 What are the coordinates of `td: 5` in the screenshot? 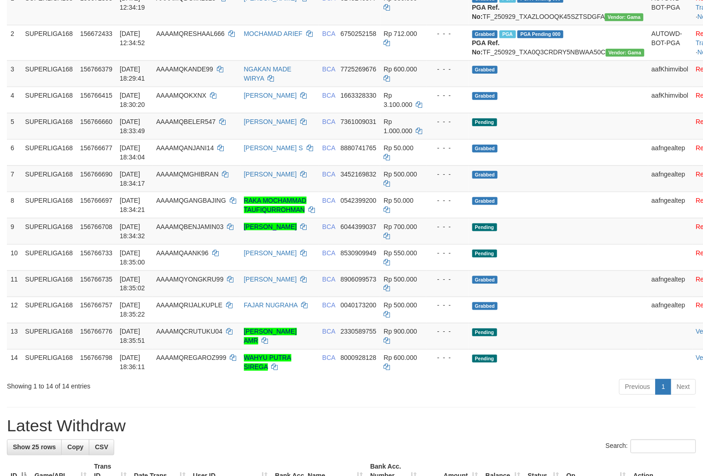 It's located at (14, 126).